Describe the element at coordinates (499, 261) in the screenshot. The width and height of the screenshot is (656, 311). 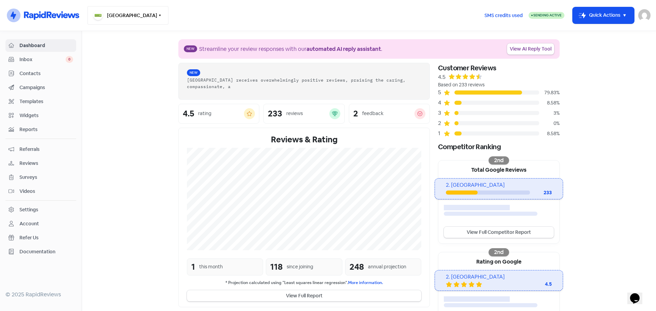
I see `div: Rating on Google` at that location.